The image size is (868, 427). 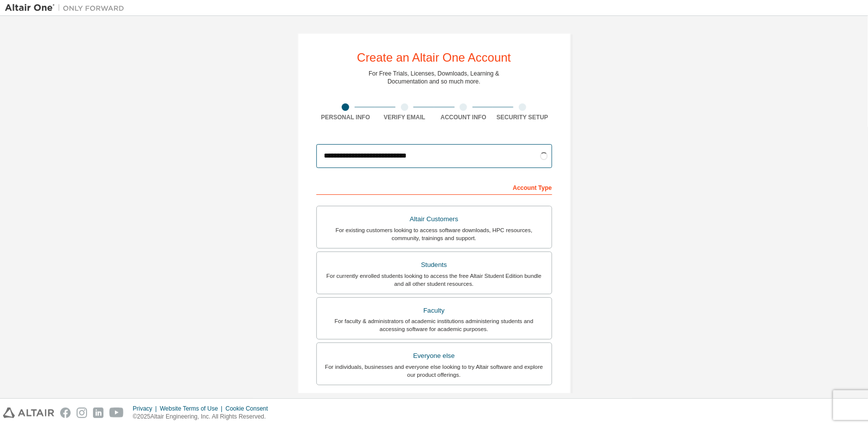 What do you see at coordinates (67, 8) in the screenshot?
I see `img: Altair One` at bounding box center [67, 8].